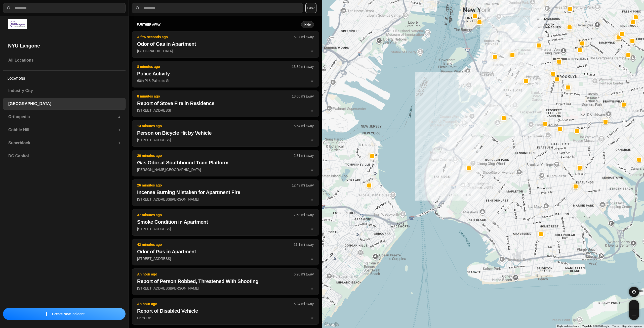  I want to click on p: 6.54 mi away, so click(304, 126).